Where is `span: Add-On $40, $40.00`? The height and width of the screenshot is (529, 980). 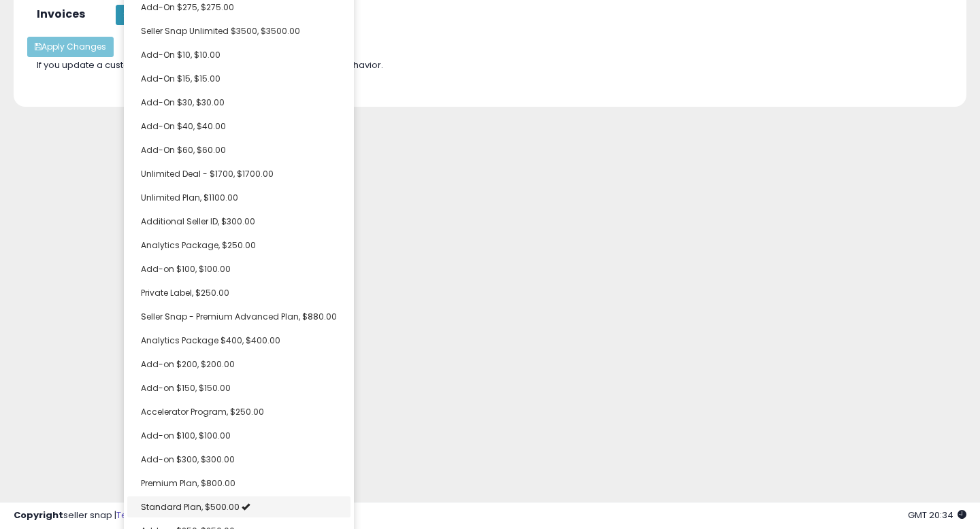 span: Add-On $40, $40.00 is located at coordinates (183, 126).